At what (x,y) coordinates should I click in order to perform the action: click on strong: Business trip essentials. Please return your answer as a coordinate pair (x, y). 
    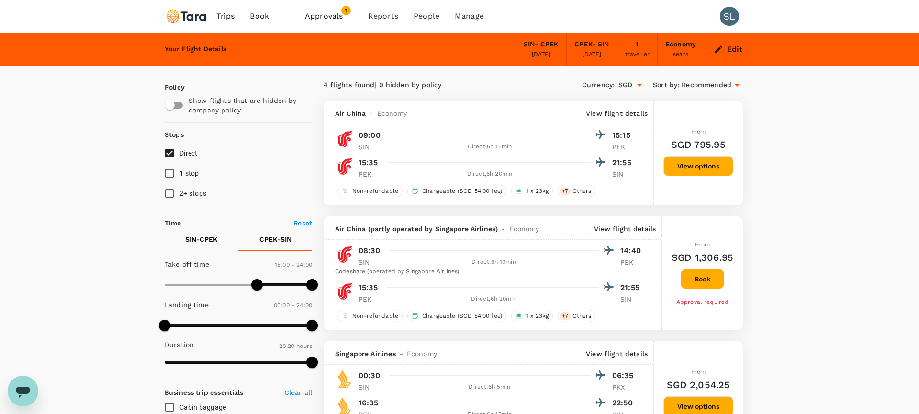
    Looking at the image, I should click on (204, 393).